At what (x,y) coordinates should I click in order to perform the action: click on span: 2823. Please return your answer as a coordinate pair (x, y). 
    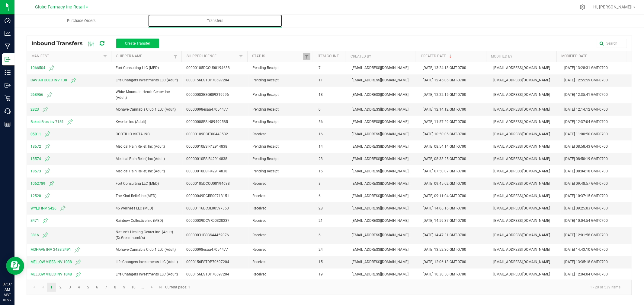
    Looking at the image, I should click on (70, 109).